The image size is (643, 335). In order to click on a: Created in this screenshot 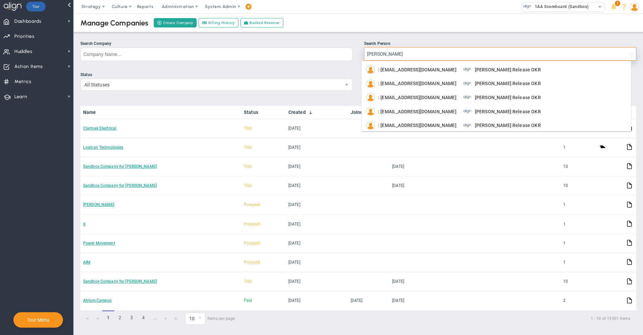, I will do `click(316, 112)`.